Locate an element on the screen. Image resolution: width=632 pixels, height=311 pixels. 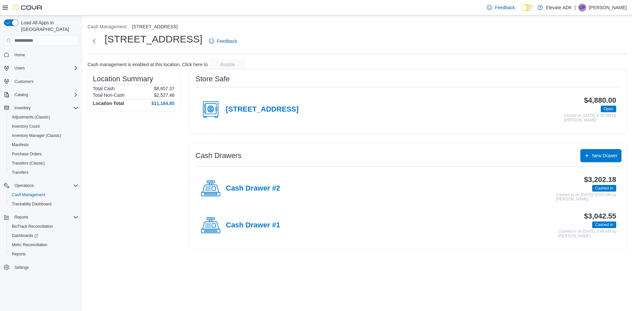
span: Operations is located at coordinates (24, 186).